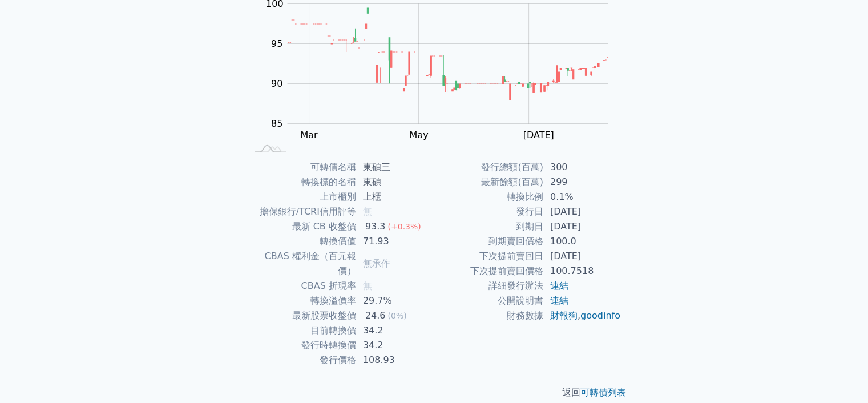 The width and height of the screenshot is (868, 403). Describe the element at coordinates (600, 315) in the screenshot. I see `a: goodinfo` at that location.